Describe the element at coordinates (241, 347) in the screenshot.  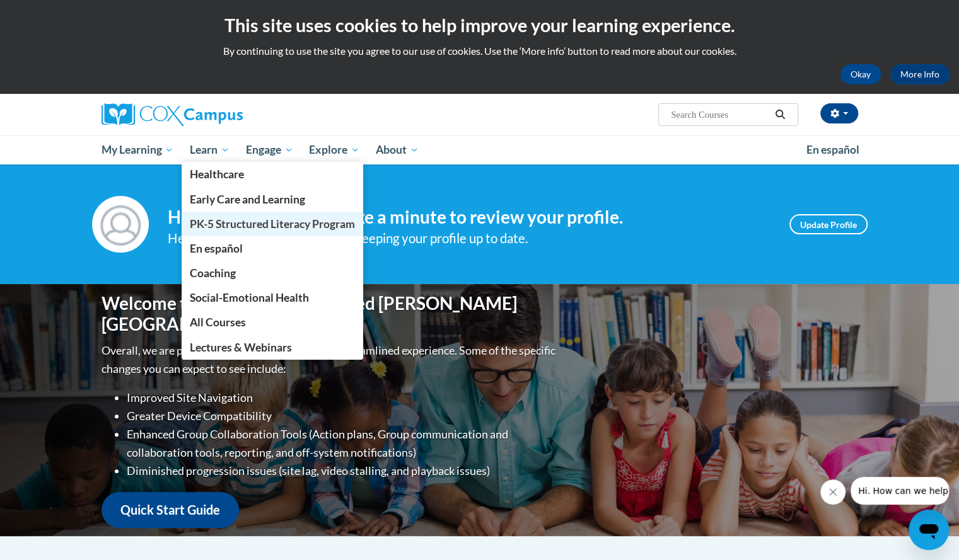
I see `span: Lectures & Webinars` at that location.